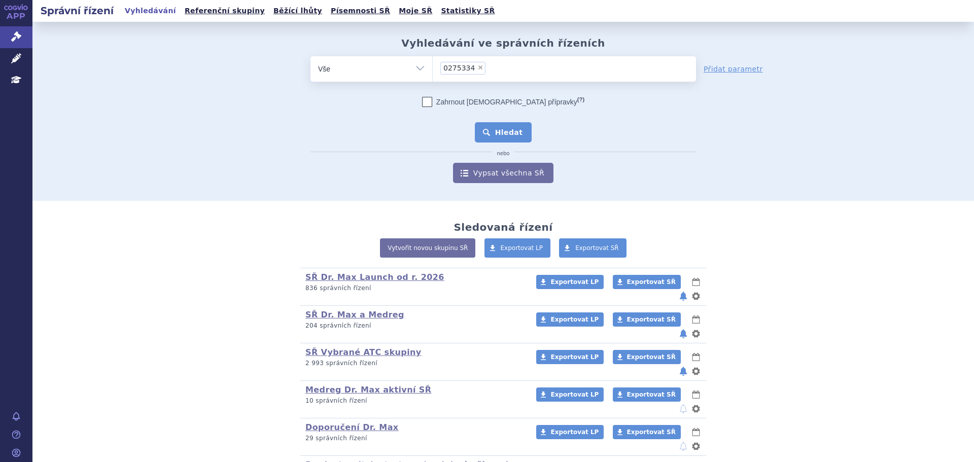  Describe the element at coordinates (416, 11) in the screenshot. I see `a: Moje SŘ` at that location.